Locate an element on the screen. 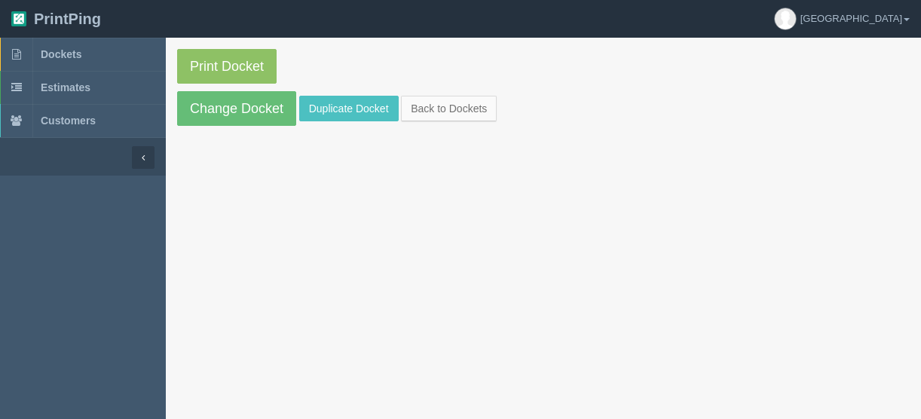 This screenshot has height=419, width=921. a: Duplicate Docket is located at coordinates (349, 109).